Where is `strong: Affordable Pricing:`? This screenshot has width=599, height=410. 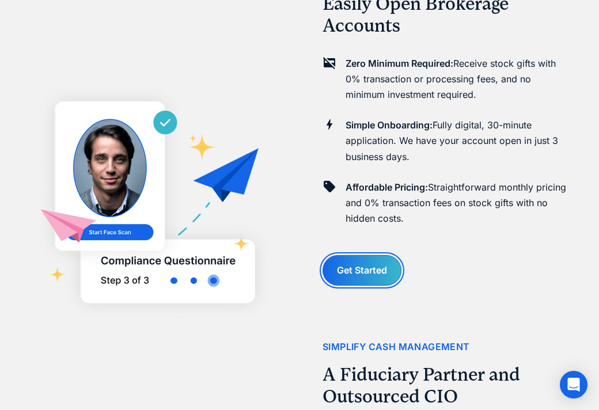 strong: Affordable Pricing: is located at coordinates (387, 187).